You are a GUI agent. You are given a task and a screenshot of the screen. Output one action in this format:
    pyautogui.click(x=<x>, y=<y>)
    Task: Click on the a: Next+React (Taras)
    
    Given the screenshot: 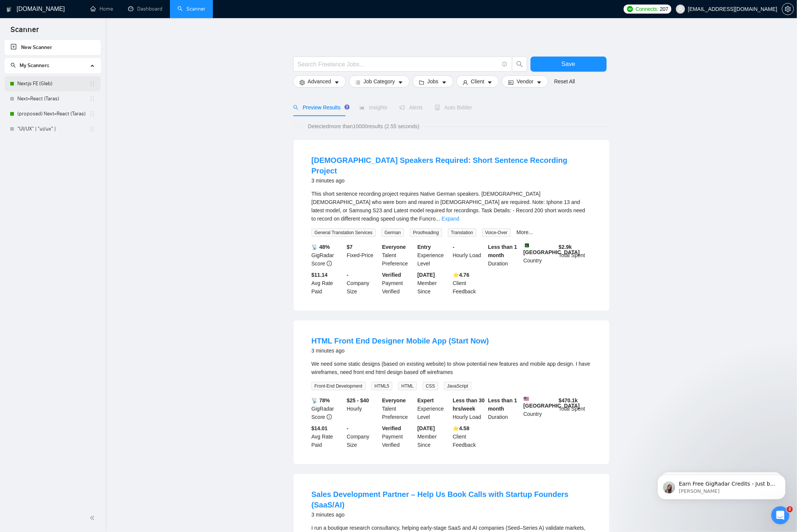 What is the action you would take?
    pyautogui.click(x=53, y=99)
    